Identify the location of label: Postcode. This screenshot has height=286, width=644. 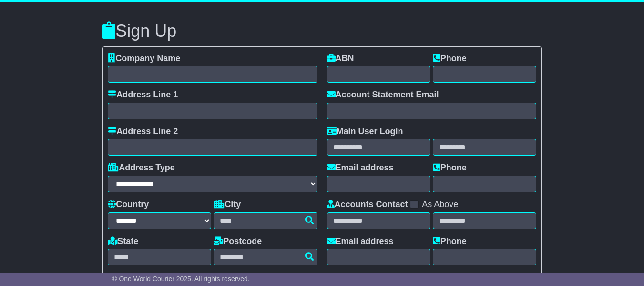
(237, 241).